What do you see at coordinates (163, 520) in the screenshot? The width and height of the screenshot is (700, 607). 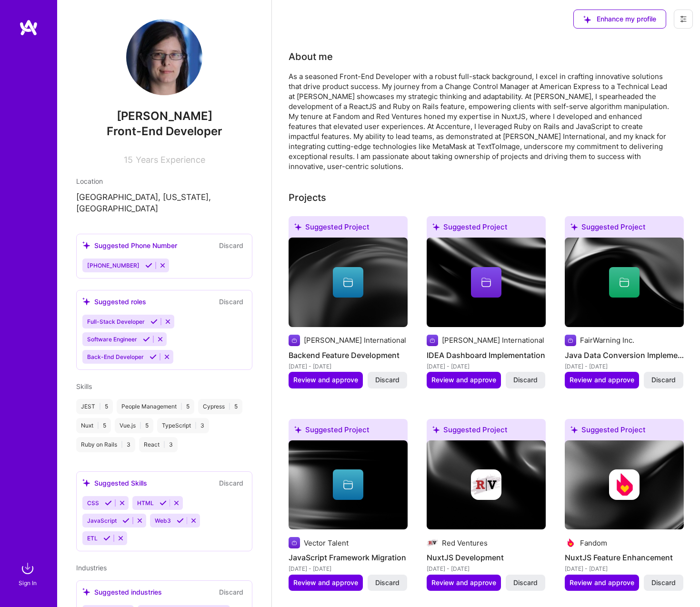 I see `span: Web3` at bounding box center [163, 520].